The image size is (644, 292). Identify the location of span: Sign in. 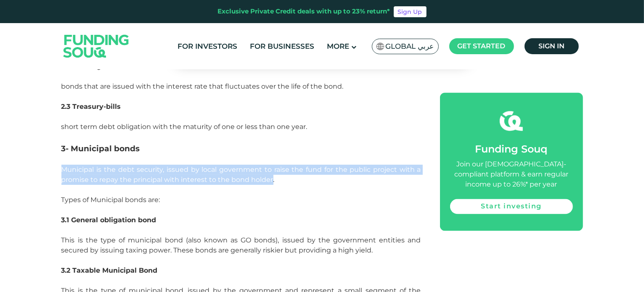
(551, 46).